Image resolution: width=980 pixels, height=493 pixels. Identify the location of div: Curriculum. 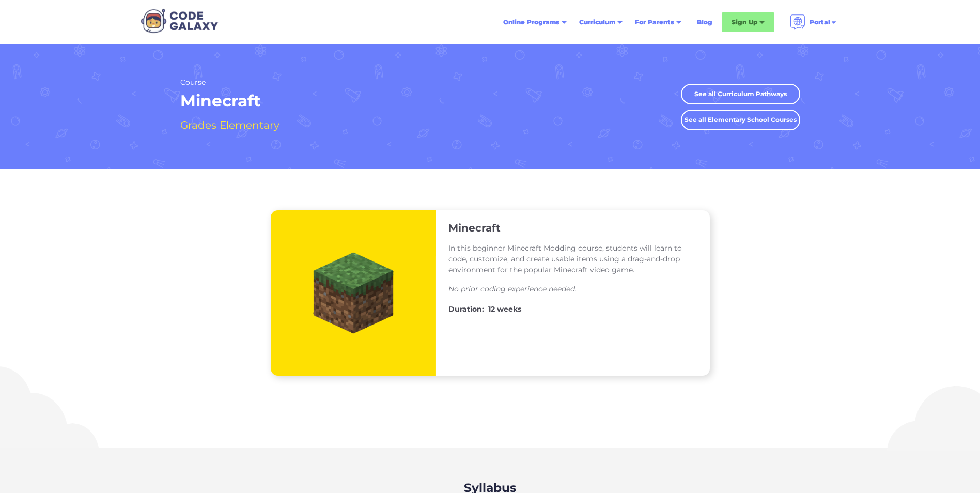
(597, 22).